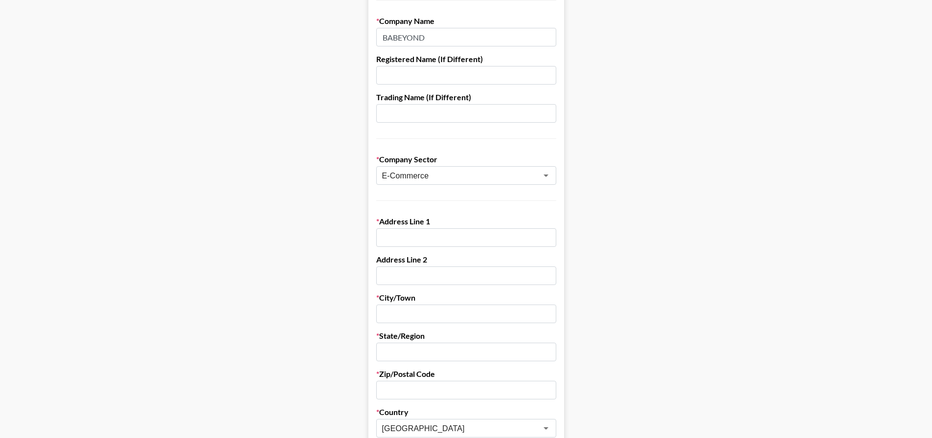 The width and height of the screenshot is (932, 438). I want to click on label: State/Region, so click(466, 336).